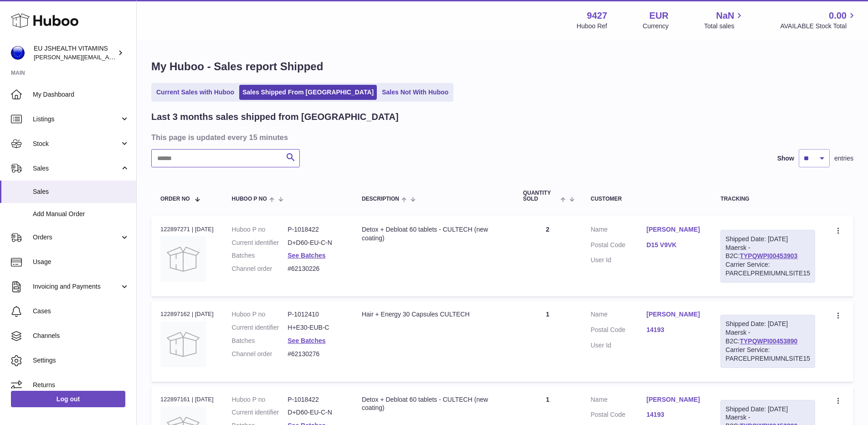 The image size is (868, 425). I want to click on label: Show, so click(785, 158).